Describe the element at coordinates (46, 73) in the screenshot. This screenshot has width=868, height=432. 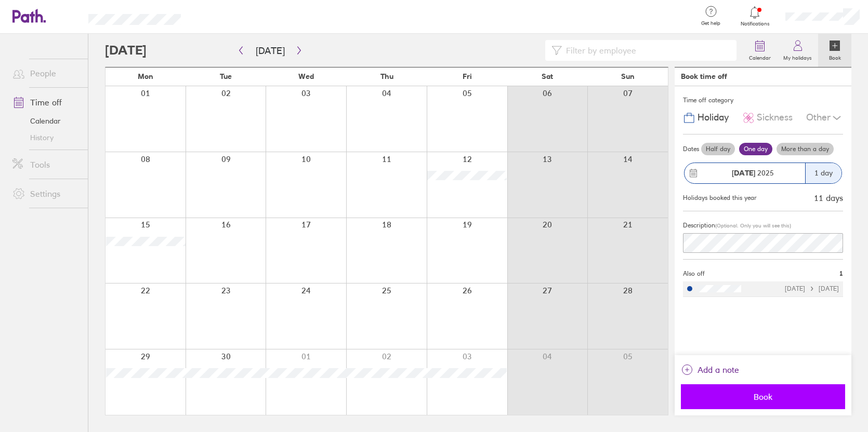
I see `a: People` at that location.